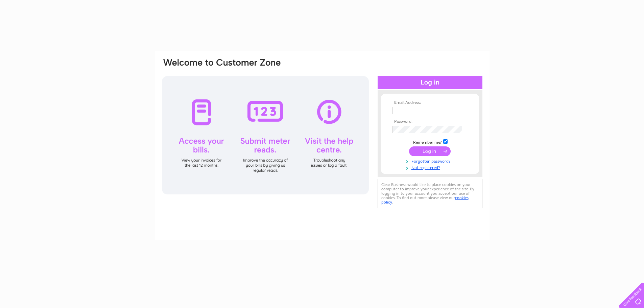 The height and width of the screenshot is (308, 644). Describe the element at coordinates (430, 151) in the screenshot. I see `input: Submit` at that location.